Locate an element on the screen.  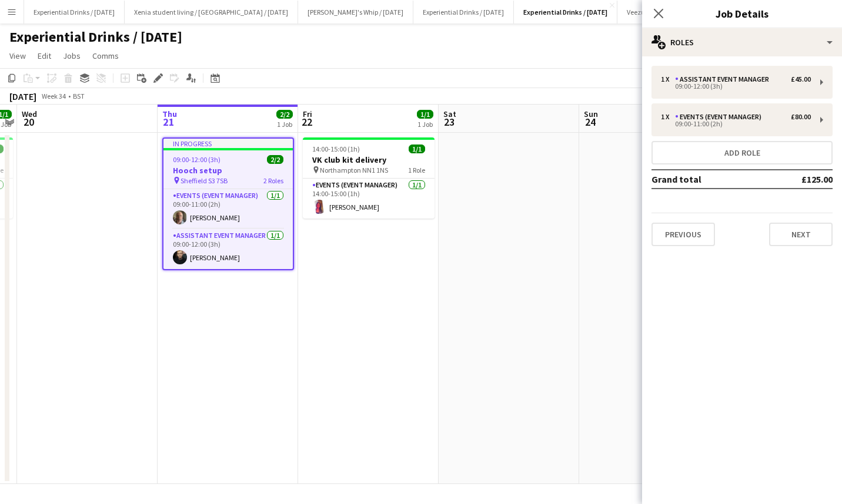
span: Week 34 is located at coordinates (54, 96).